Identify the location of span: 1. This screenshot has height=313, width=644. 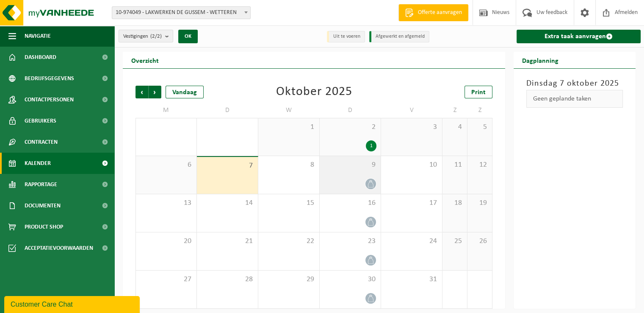
(289, 127).